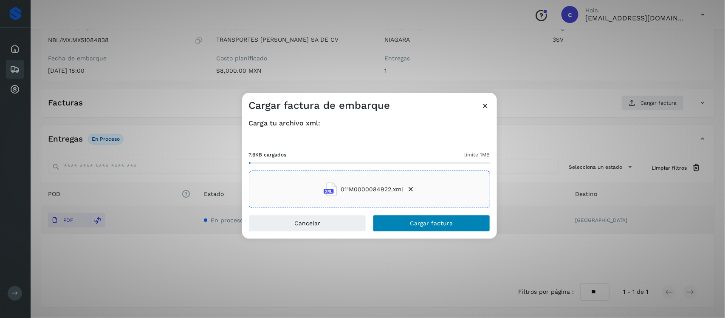 The height and width of the screenshot is (318, 725). I want to click on span: Cargar factura, so click(431, 223).